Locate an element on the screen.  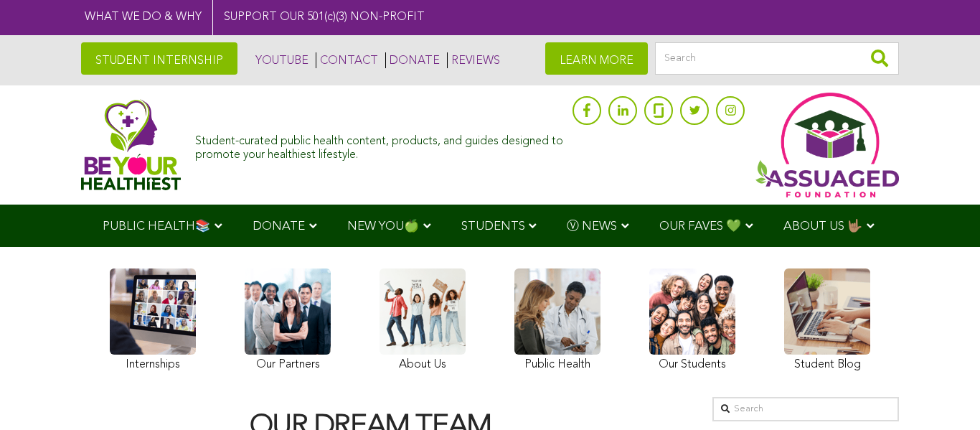
span: ABOUT US 🤟🏽 is located at coordinates (823, 226).